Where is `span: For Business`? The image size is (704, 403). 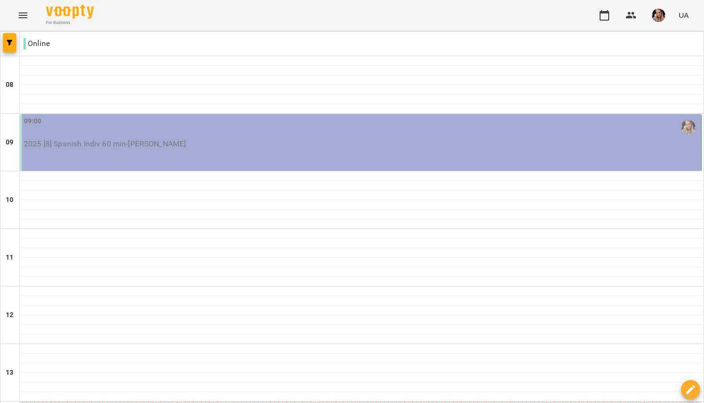 span: For Business is located at coordinates (70, 23).